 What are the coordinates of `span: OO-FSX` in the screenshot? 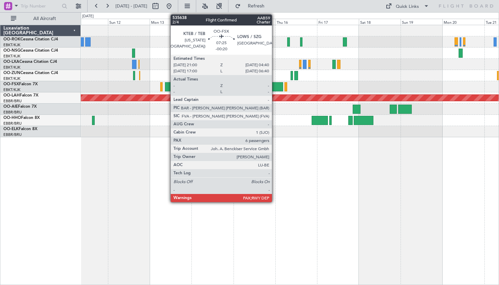 It's located at (11, 84).